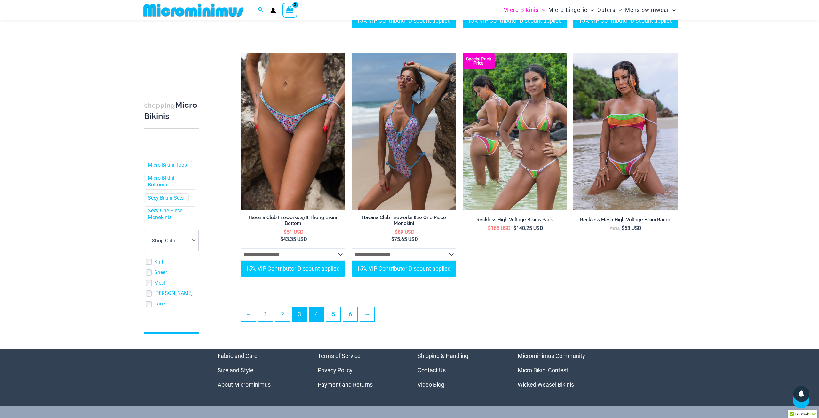 This screenshot has width=819, height=418. What do you see at coordinates (260, 370) in the screenshot?
I see `aside: Footer Widget 1` at bounding box center [260, 370].